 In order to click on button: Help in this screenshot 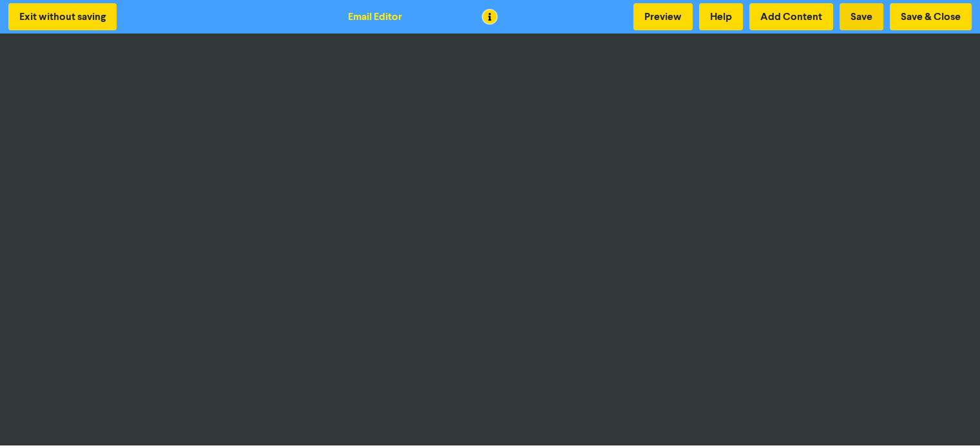, I will do `click(721, 16)`.